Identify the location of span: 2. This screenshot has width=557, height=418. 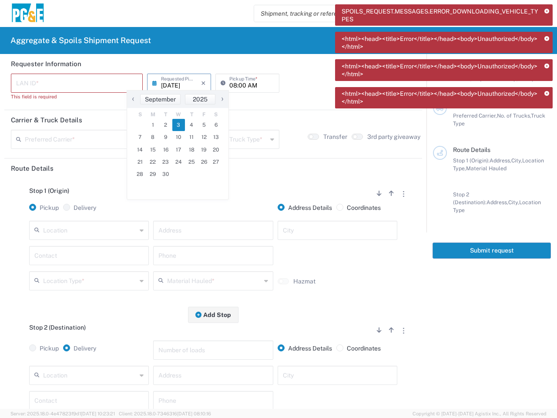
(166, 125).